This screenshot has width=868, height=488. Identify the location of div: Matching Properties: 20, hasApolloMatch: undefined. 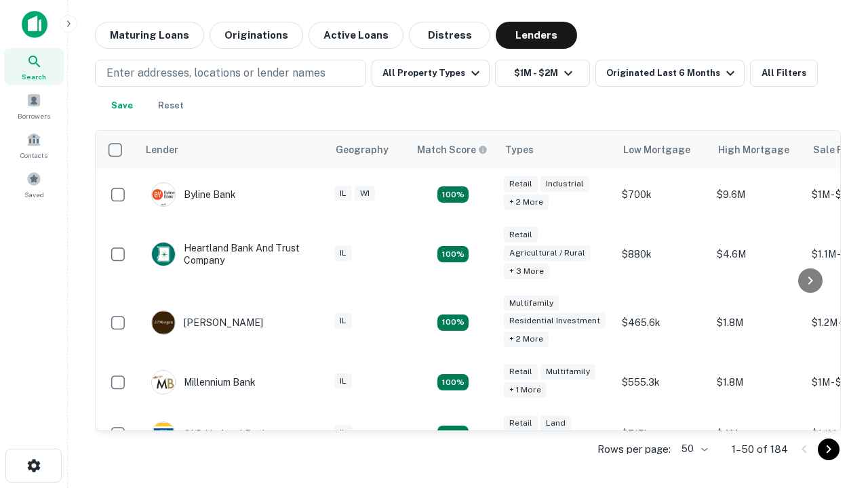
(453, 195).